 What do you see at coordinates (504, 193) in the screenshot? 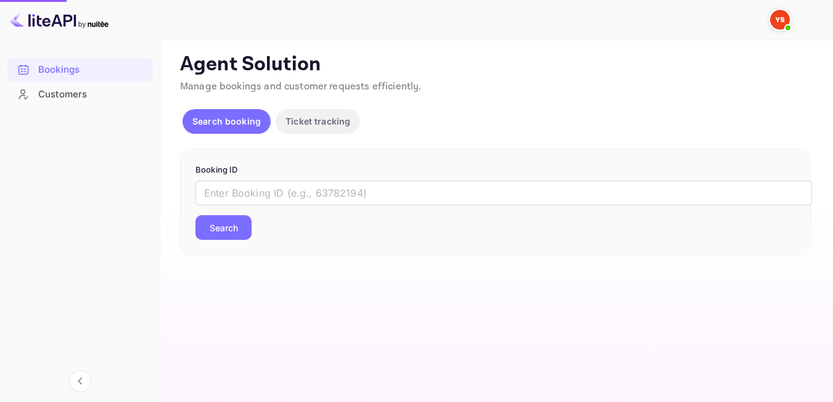
I see `input: Enter Booking ID (e.g., 63782194)` at bounding box center [504, 193].